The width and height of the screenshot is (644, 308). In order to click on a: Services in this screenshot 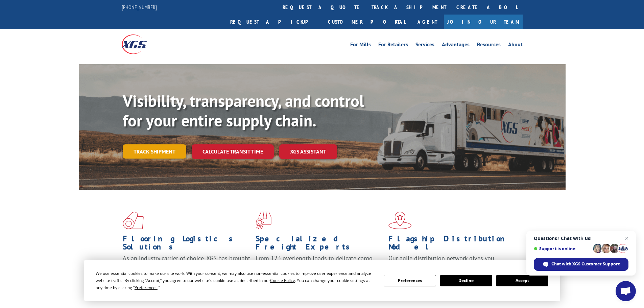, I will do `click(425, 46)`.